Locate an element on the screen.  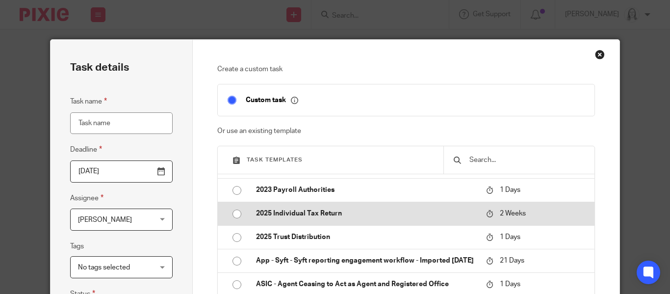
input: Search... is located at coordinates (526, 160).